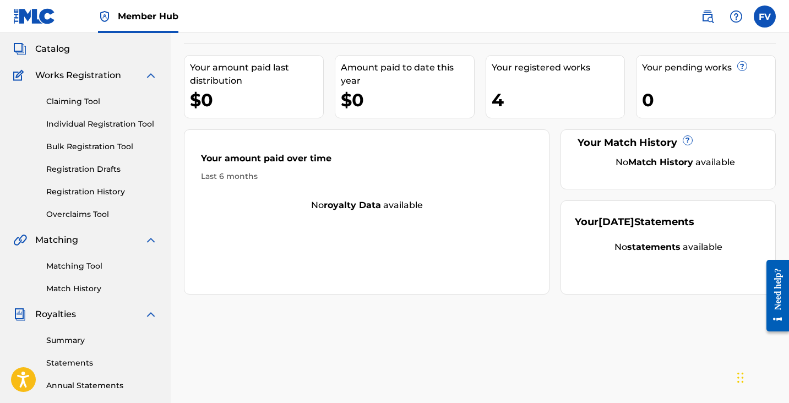 Image resolution: width=789 pixels, height=403 pixels. Describe the element at coordinates (102, 169) in the screenshot. I see `a: Registration Drafts` at that location.